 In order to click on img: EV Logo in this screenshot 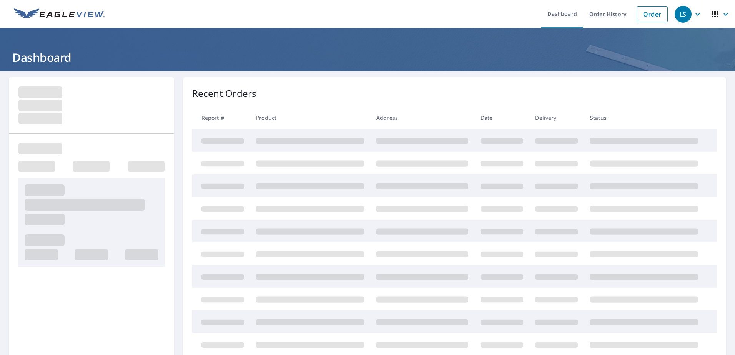, I will do `click(59, 14)`.